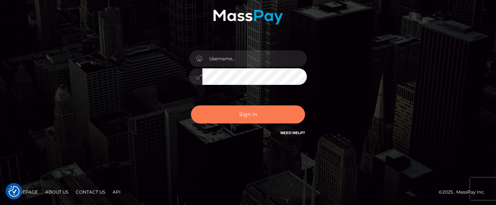 The height and width of the screenshot is (205, 496). What do you see at coordinates (248, 114) in the screenshot?
I see `button: Sign in` at bounding box center [248, 114].